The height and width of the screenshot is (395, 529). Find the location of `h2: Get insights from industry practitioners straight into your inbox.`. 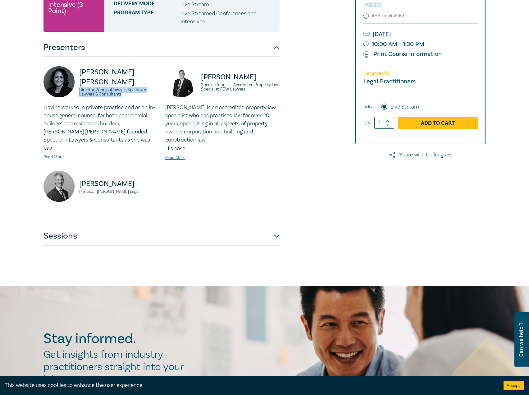

h2: Get insights from industry practitioners straight into your inbox. is located at coordinates (117, 367).